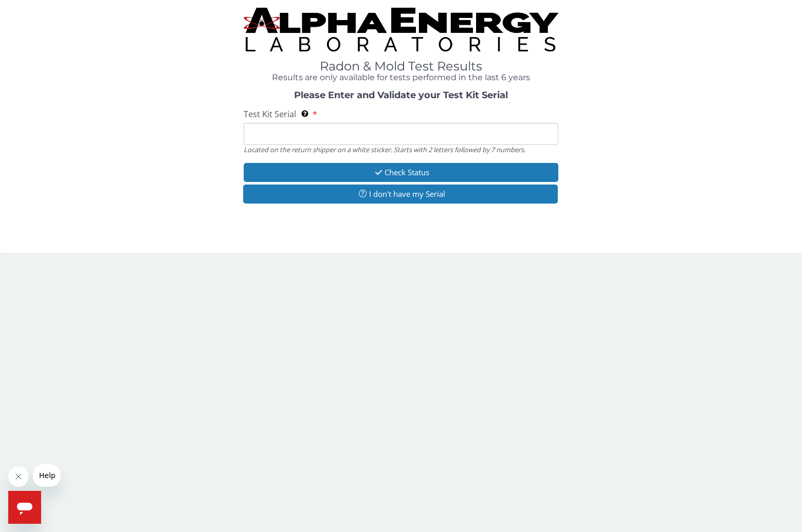 The image size is (802, 532). Describe the element at coordinates (401, 77) in the screenshot. I see `h4: Results are only available for tests performed in the last 6 years` at that location.